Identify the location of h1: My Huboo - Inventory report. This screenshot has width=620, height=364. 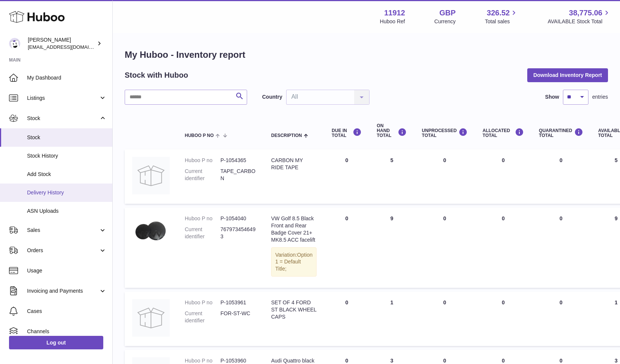
(366, 55).